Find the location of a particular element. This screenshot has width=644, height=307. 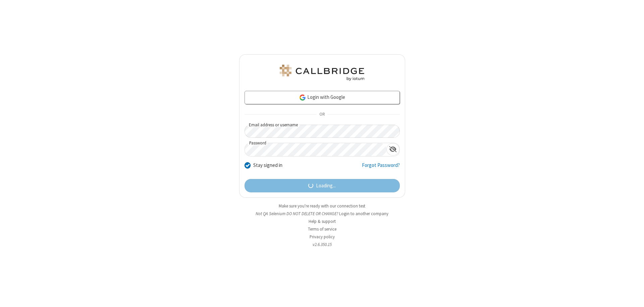

button: Loading... is located at coordinates (322, 186).